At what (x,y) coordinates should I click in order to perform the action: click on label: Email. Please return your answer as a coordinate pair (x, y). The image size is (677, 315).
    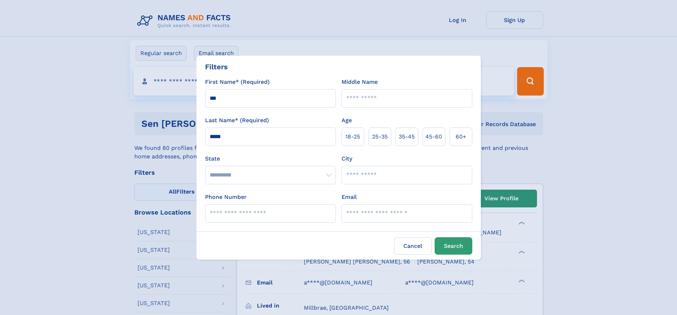
    Looking at the image, I should click on (349, 197).